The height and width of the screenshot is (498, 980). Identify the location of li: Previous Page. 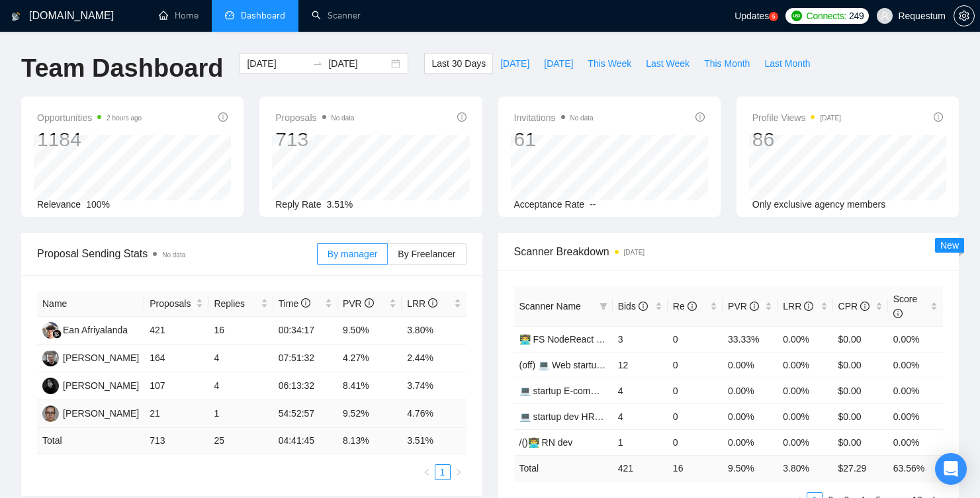
(427, 472).